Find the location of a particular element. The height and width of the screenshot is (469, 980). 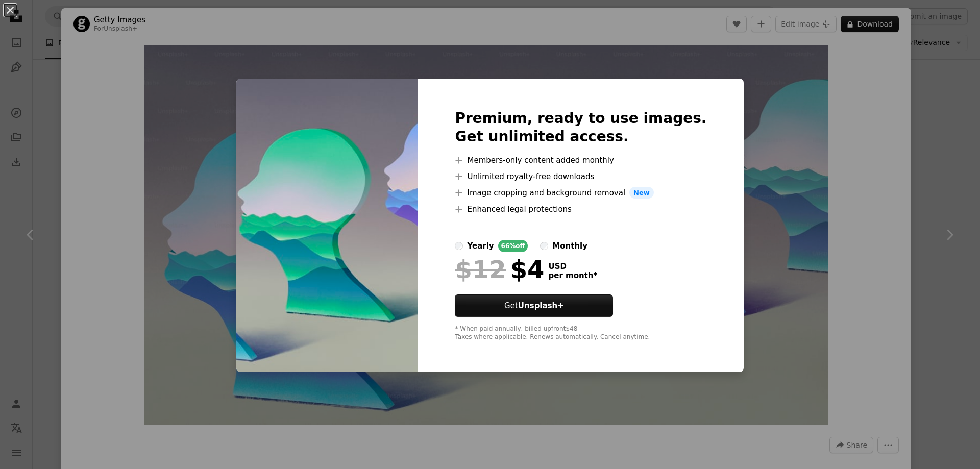

li: Members-only content added monthly is located at coordinates (580, 160).